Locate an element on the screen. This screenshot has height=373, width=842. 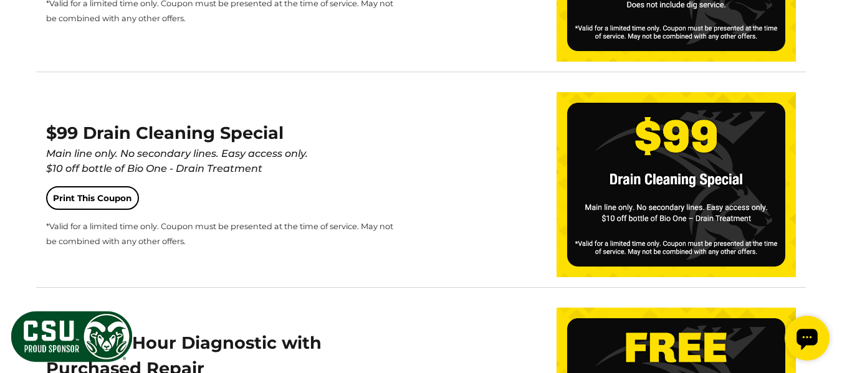
div: Main line only. No secondary lines. Easy access only. $10 off bottle of Bio One - Drain Treatment is located at coordinates (223, 161).